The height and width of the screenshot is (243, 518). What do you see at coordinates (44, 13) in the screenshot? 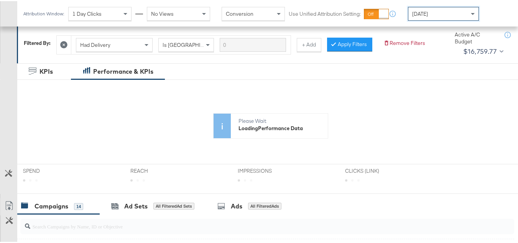
I see `div: Attribution Window:` at bounding box center [44, 13].